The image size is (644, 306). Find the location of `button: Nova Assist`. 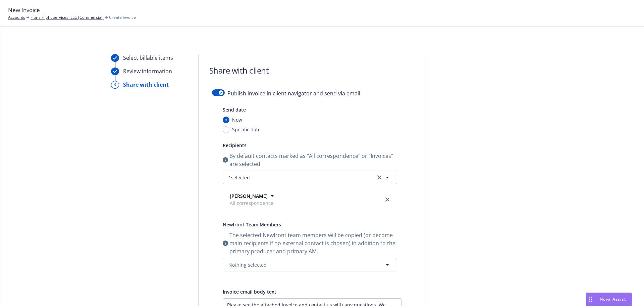

button: Nova Assist is located at coordinates (609, 299).